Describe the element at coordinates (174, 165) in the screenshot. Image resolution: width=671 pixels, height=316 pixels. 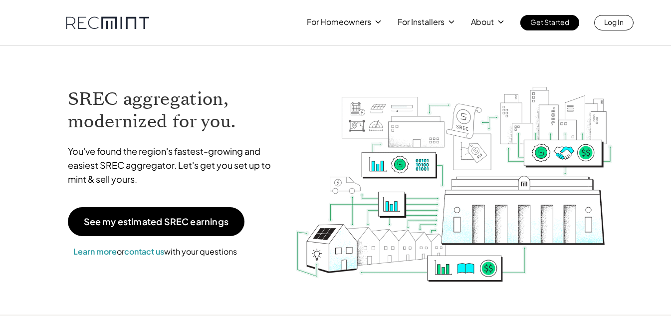
I see `p: You've found the region's fastest-growing and easiest SREC aggregator. Let's get you set up to mi...` at that location.